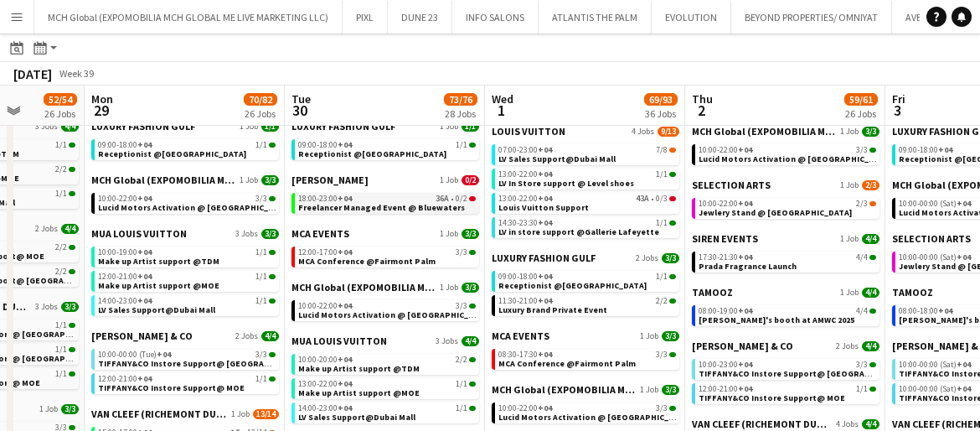  Describe the element at coordinates (125, 252) in the screenshot. I see `span: 10:00-19:00` at that location.